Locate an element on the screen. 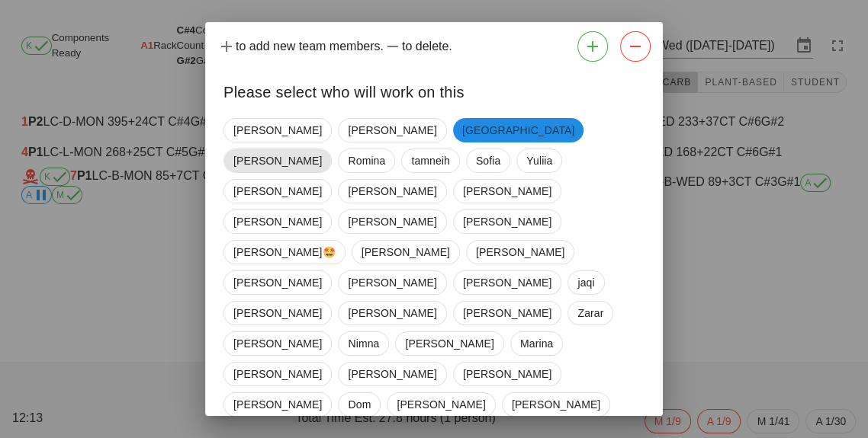 This screenshot has height=438, width=868. span: Yuliia is located at coordinates (540, 161).